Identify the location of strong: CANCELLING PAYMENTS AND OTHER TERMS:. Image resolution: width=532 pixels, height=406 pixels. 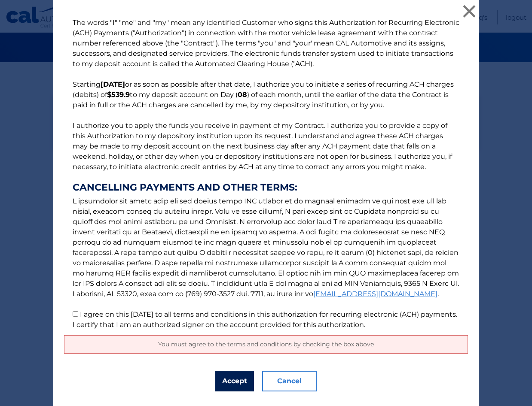
(266, 188).